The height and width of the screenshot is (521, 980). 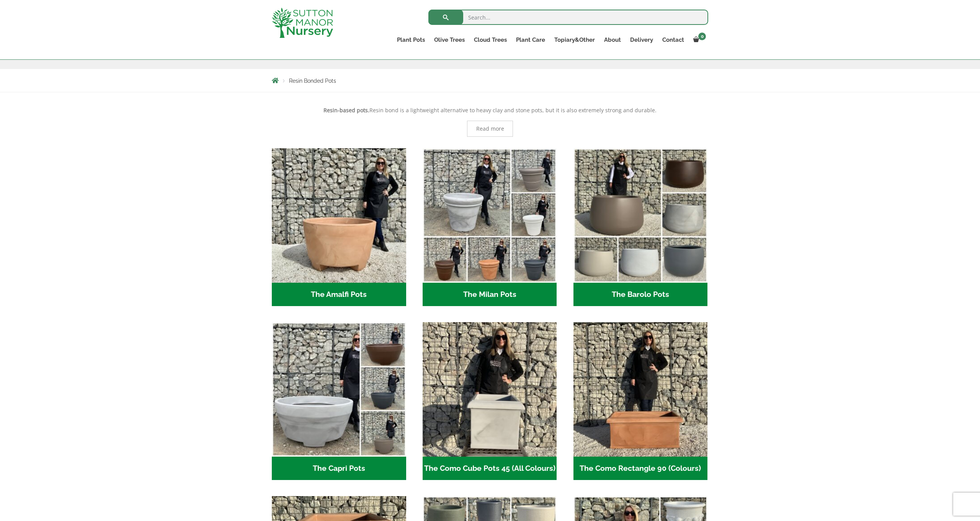 What do you see at coordinates (339, 389) in the screenshot?
I see `img: The Capri Pots` at bounding box center [339, 389].